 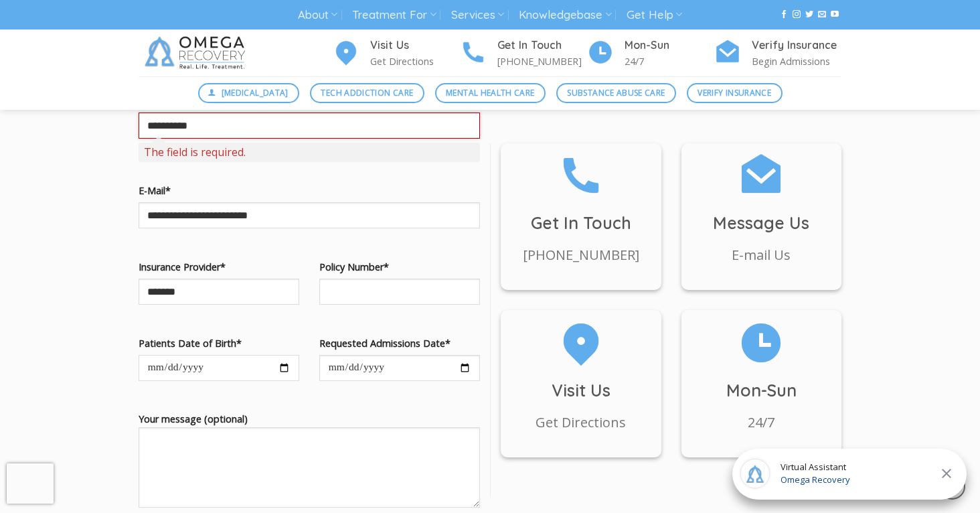 What do you see at coordinates (581, 390) in the screenshot?
I see `h3: Visit Us` at bounding box center [581, 390].